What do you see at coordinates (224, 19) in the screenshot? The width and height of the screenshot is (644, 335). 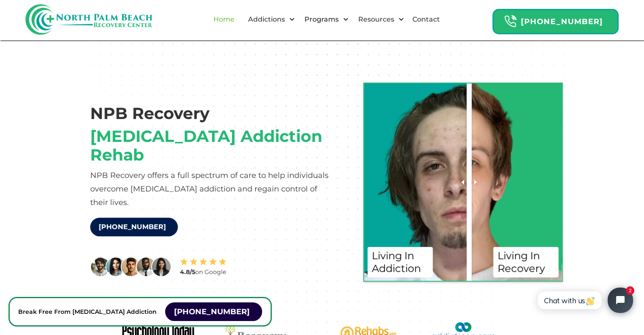 I see `a: Home` at bounding box center [224, 19].